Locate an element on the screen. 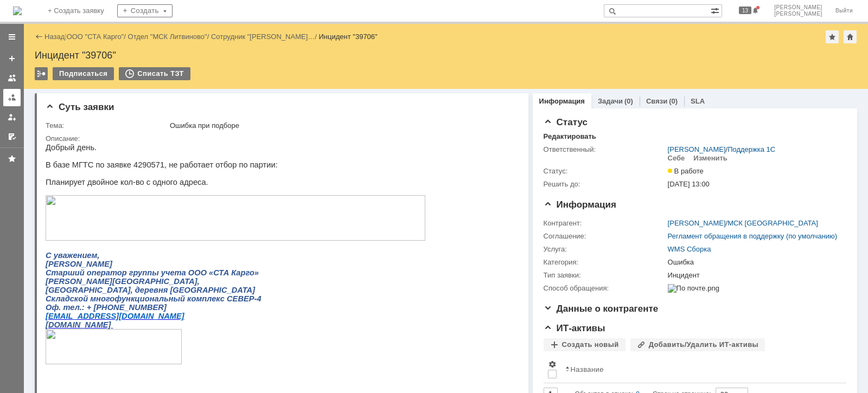 The height and width of the screenshot is (393, 868). span: Данные о контрагенте is located at coordinates (601, 309).